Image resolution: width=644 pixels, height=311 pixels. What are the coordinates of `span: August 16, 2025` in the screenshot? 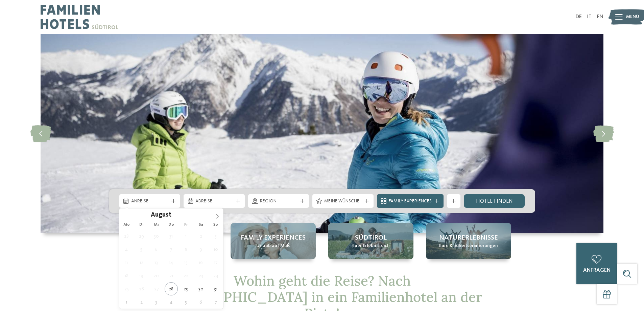 It's located at (201, 262).